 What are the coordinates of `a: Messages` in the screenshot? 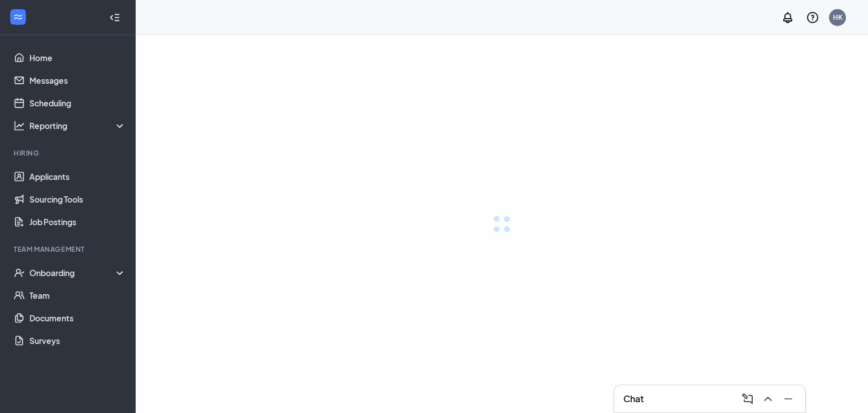 It's located at (78, 80).